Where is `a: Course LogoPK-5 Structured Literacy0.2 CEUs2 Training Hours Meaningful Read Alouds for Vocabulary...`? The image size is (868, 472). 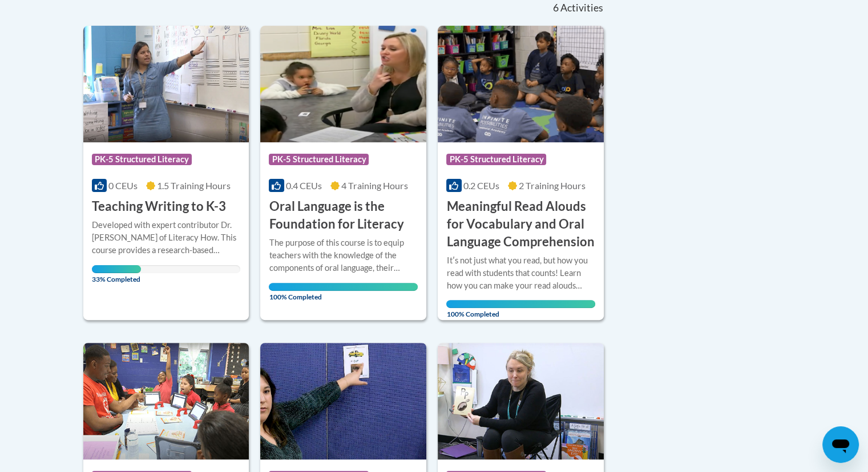
a: Course LogoPK-5 Structured Literacy0.2 CEUs2 Training Hours Meaningful Read Alouds for Vocabulary... is located at coordinates (520, 173).